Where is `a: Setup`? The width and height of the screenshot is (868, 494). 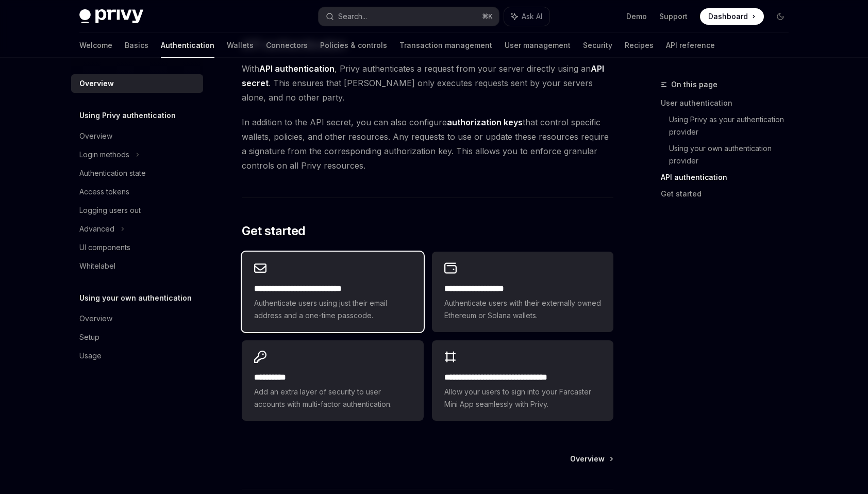
a: Setup is located at coordinates (137, 337).